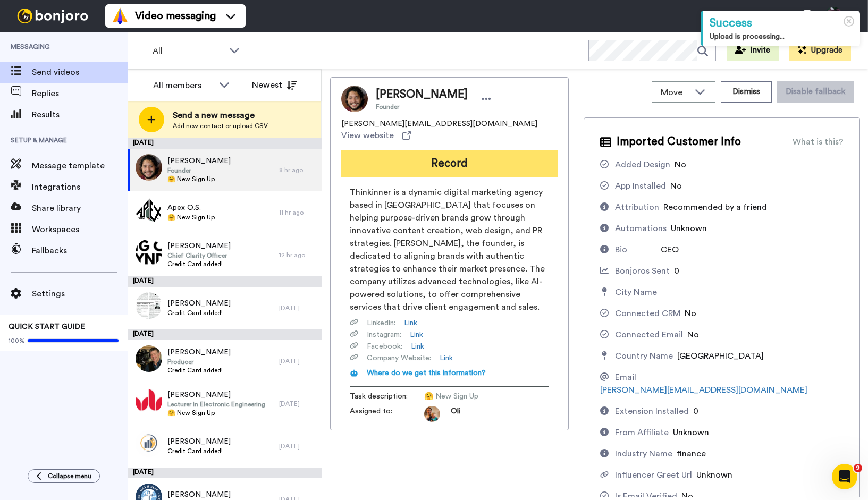 The image size is (868, 500). I want to click on div: 11 hr ago, so click(297, 212).